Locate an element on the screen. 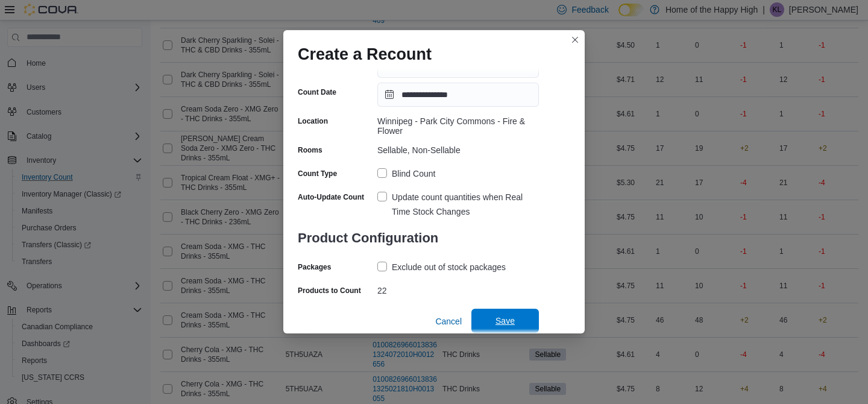  span: Save is located at coordinates (505, 321).